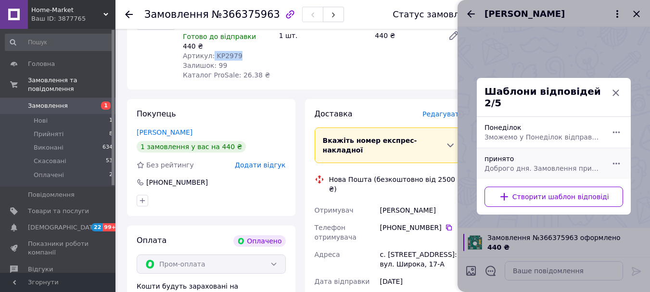 Image resolution: width=650 pixels, height=292 pixels. Describe the element at coordinates (111, 175) in the screenshot. I see `span: 2` at that location.